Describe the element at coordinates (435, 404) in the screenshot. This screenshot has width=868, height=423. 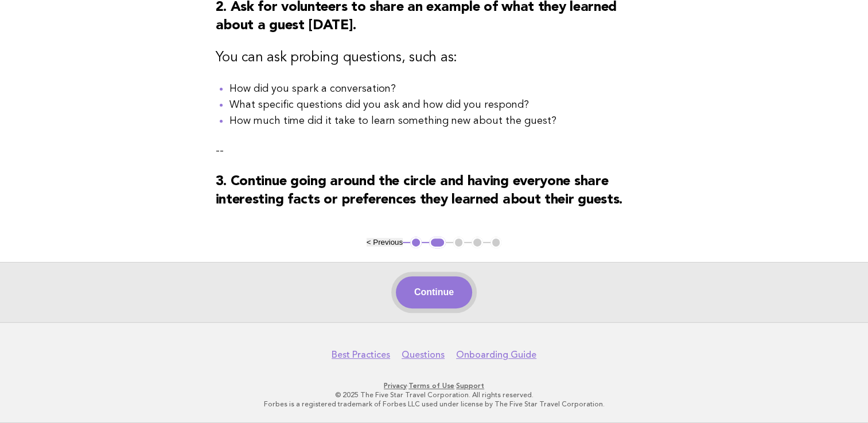
I see `p: Forbes is a registered trademark of Forbes LLC used under license by The Five Star Travel Corpora...` at that location.